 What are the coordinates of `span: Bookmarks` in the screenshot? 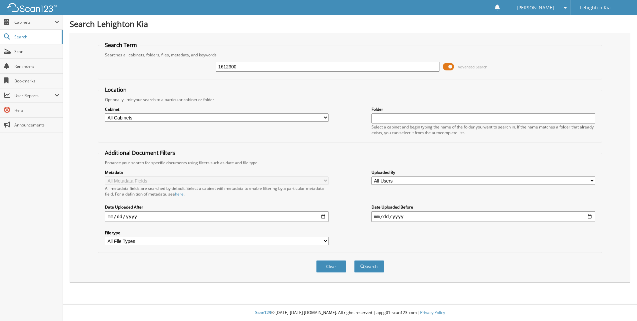 It's located at (37, 81).